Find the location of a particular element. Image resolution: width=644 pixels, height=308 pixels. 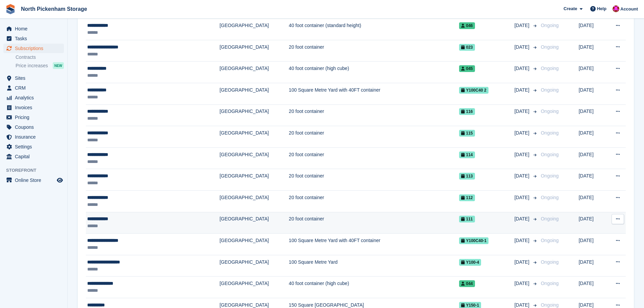

span: Online Store is located at coordinates (35, 180).